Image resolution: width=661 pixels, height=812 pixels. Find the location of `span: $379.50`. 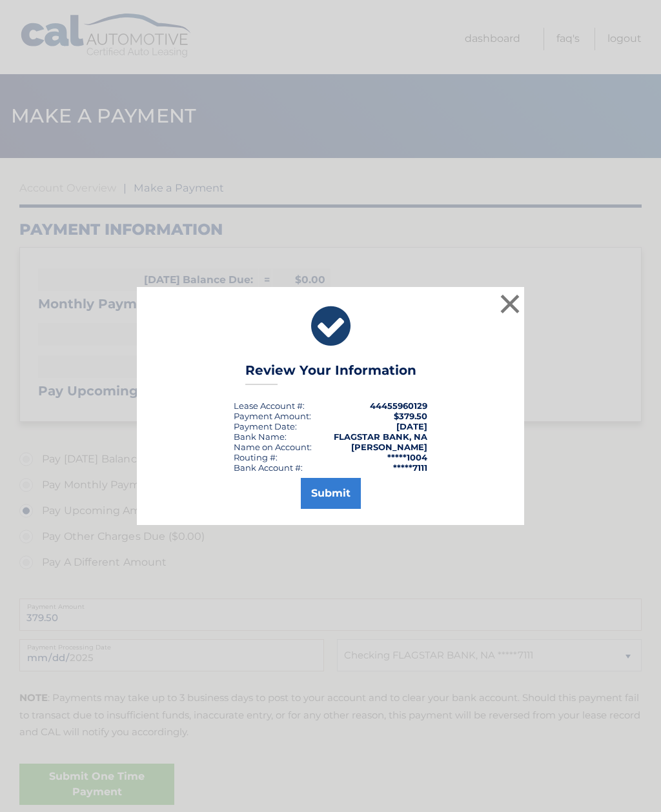

span: $379.50 is located at coordinates (410, 416).